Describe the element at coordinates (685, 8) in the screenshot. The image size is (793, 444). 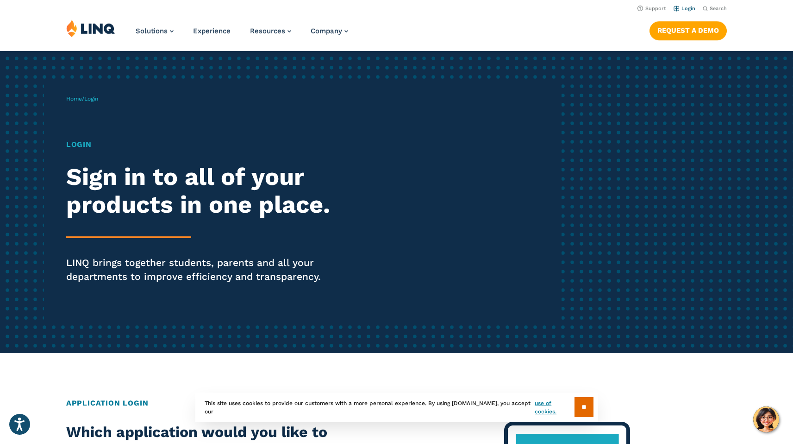
I see `a: Login` at that location.